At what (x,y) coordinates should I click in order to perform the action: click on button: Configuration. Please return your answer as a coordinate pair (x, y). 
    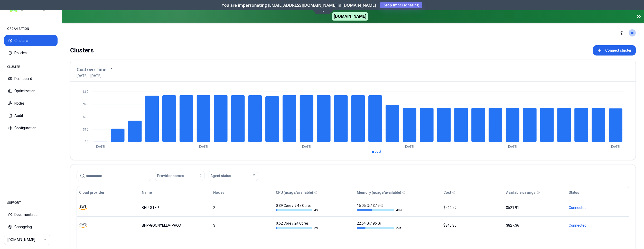
    Looking at the image, I should click on (31, 128).